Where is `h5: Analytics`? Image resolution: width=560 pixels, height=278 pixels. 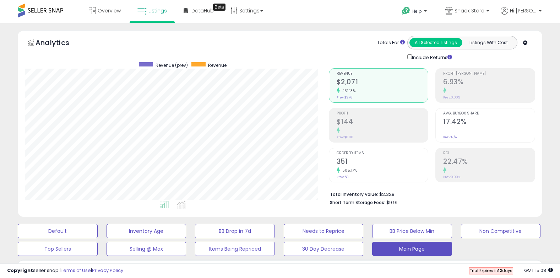 h5: Analytics is located at coordinates (59, 43).